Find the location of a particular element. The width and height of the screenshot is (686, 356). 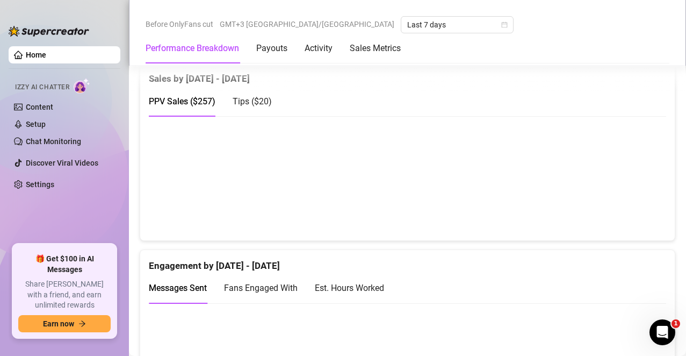

span: Izzy AI Chatter is located at coordinates (42, 87).